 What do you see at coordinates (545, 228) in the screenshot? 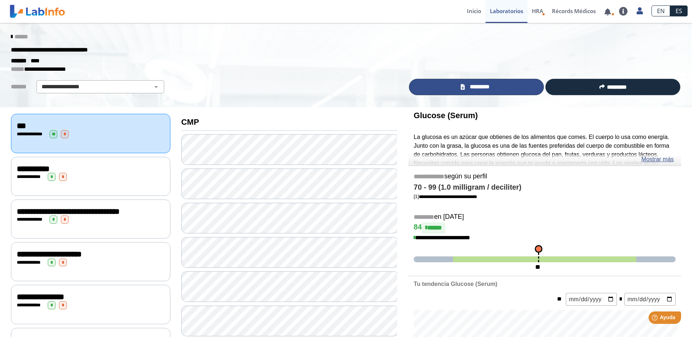
I see `h4: 84` at bounding box center [545, 228].